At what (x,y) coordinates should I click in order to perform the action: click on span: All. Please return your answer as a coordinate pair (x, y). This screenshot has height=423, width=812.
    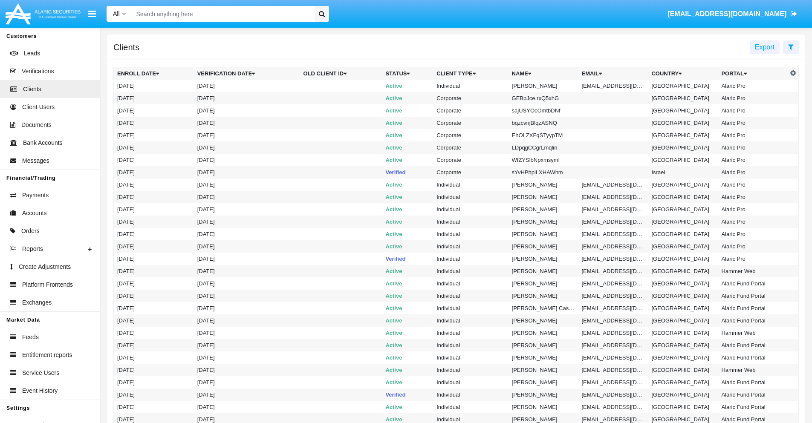
    Looking at the image, I should click on (116, 14).